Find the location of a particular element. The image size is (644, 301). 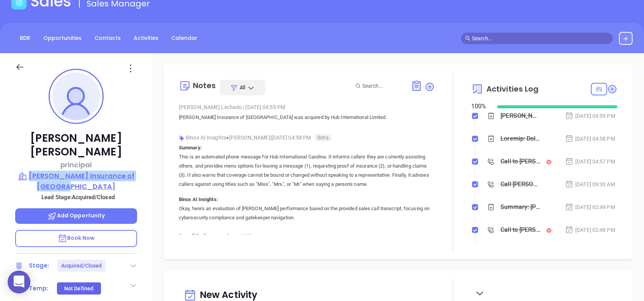

a: BDR is located at coordinates (25, 38).